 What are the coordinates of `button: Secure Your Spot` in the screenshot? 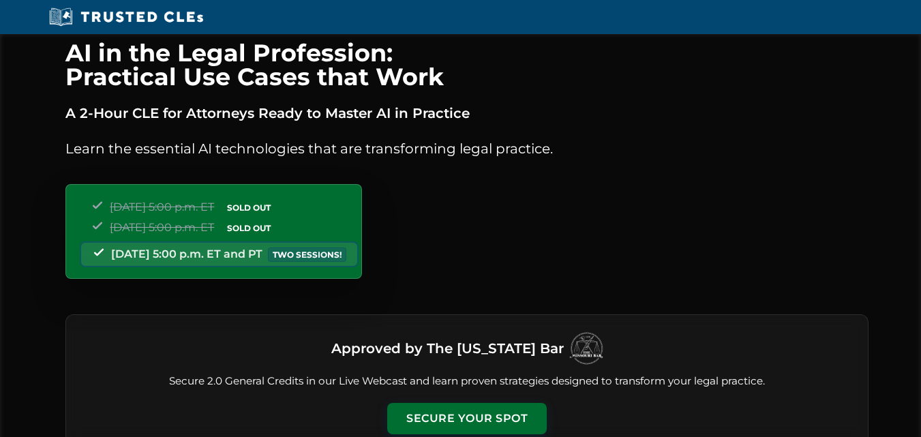 It's located at (467, 419).